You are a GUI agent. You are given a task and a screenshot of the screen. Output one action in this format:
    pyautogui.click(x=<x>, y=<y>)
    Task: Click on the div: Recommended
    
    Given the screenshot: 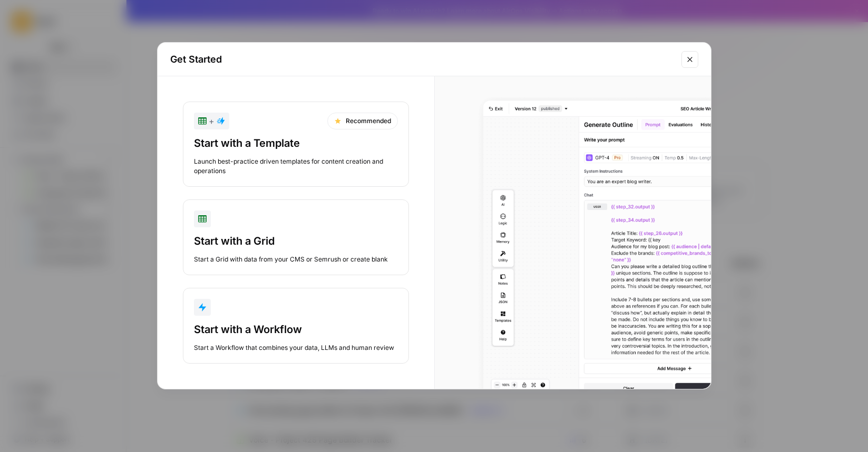 What is the action you would take?
    pyautogui.click(x=363, y=121)
    